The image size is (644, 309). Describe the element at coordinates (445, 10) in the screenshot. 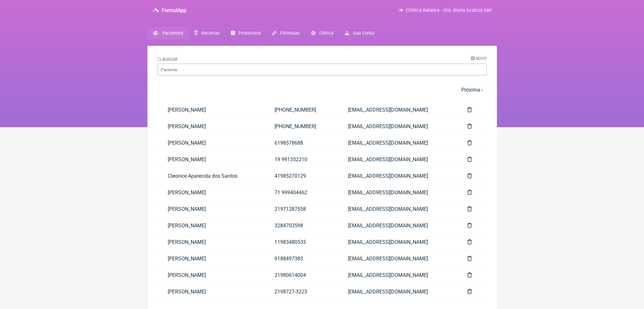

I see `a: (Clínica Balance - Dra. Bruna Scalco) Sair` at that location.